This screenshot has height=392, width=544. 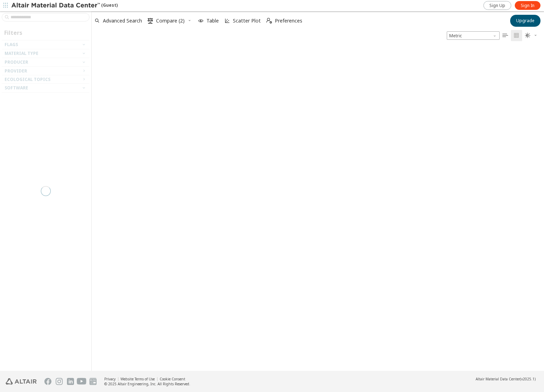 What do you see at coordinates (137, 379) in the screenshot?
I see `a: Website Terms of Use` at bounding box center [137, 379].